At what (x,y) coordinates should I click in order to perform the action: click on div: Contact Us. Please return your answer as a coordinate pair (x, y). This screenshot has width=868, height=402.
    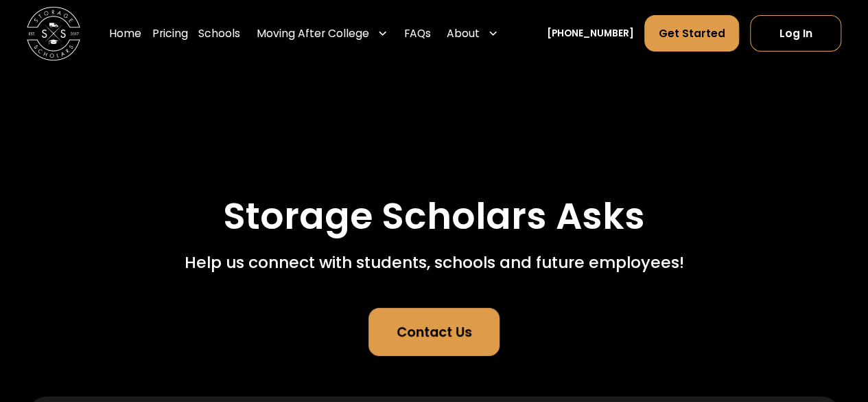
    Looking at the image, I should click on (434, 332).